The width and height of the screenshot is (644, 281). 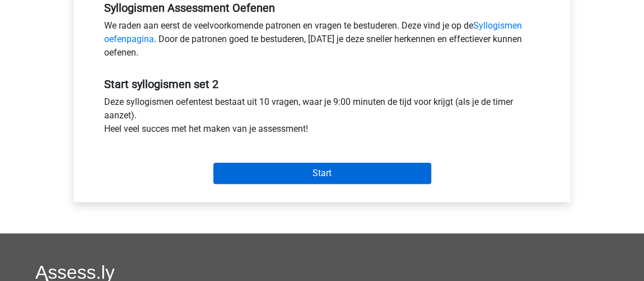 I want to click on div: We raden aan eerst de veelvoorkomende patronen en vragen te bestuderen. Deze vind je op de . Door..., so click(x=322, y=42).